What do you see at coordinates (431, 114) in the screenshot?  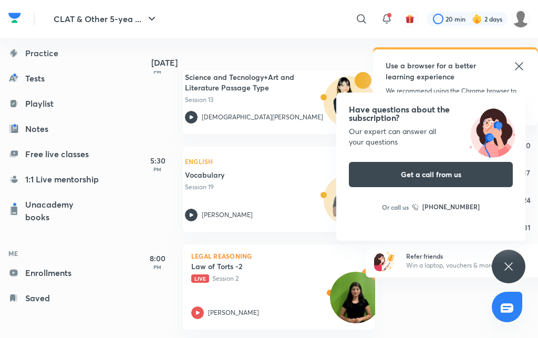 I see `h4: Have questions about the subscription?` at bounding box center [431, 114].